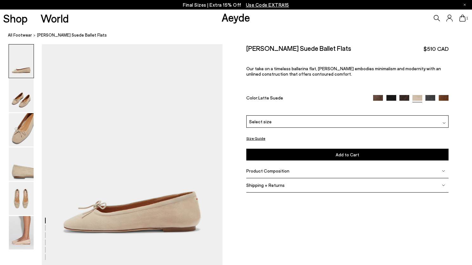 This screenshot has height=265, width=472. What do you see at coordinates (436, 49) in the screenshot?
I see `span: $510 CAD` at bounding box center [436, 49].